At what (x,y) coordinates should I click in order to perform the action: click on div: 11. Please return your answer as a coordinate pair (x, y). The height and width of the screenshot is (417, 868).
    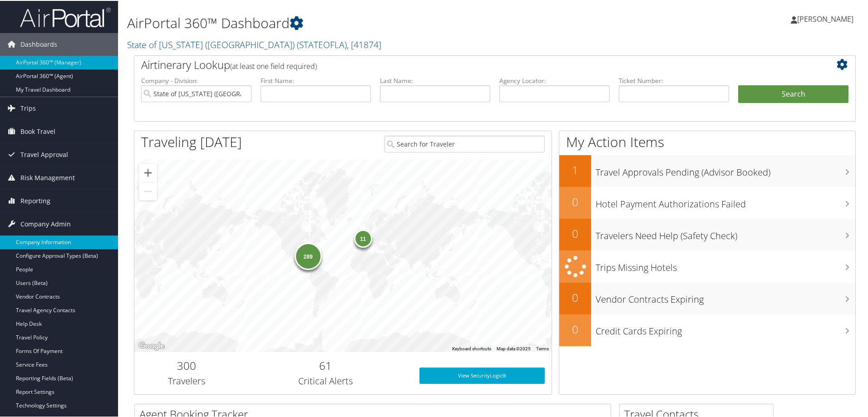
    Looking at the image, I should click on (362, 238).